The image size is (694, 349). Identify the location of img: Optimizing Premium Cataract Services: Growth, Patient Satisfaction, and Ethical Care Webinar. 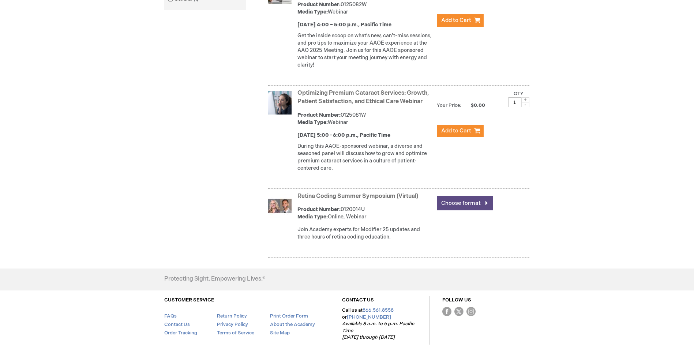
(280, 103).